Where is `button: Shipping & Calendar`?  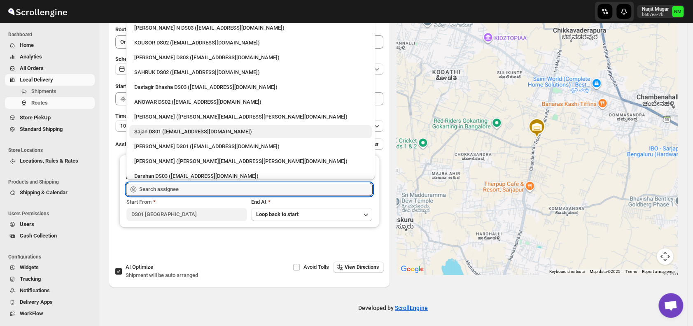
button: Shipping & Calendar is located at coordinates (50, 193).